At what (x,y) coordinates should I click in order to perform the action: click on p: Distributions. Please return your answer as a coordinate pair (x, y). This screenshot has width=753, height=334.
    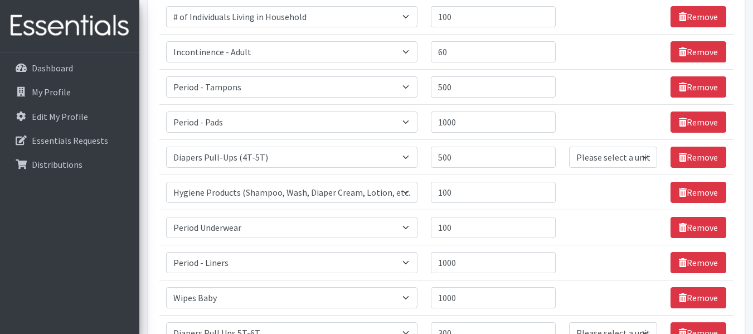
    Looking at the image, I should click on (57, 164).